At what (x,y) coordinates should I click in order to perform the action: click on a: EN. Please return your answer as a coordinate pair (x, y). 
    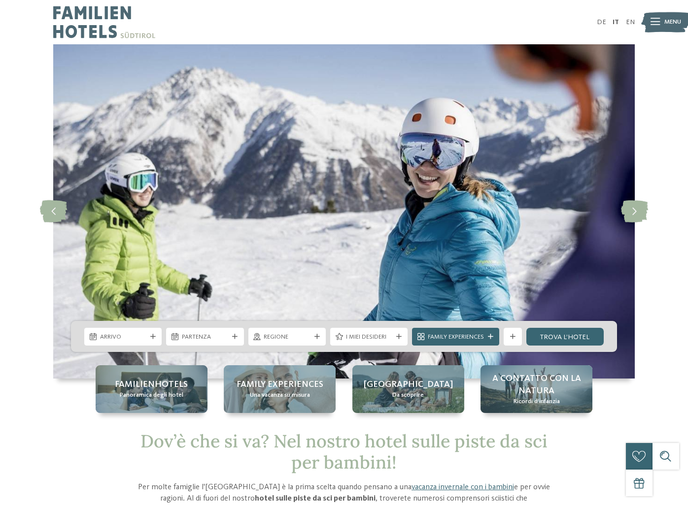
    Looking at the image, I should click on (630, 22).